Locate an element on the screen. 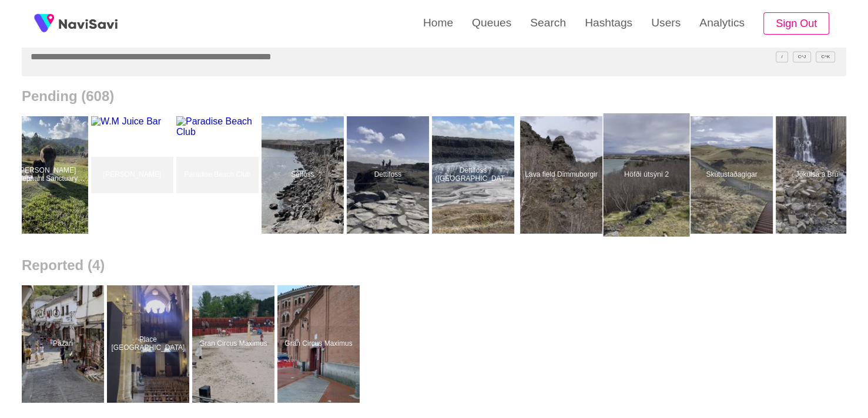 The image size is (868, 418). a: DettifossDettifoss is located at coordinates (389, 175).